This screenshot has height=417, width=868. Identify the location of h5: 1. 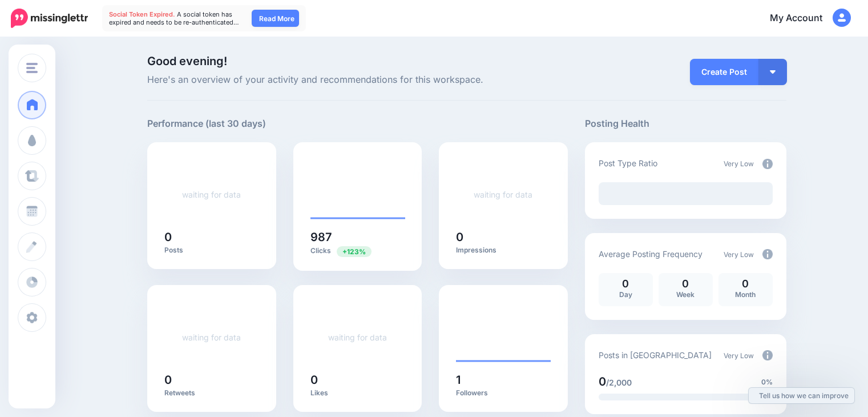
(503, 380).